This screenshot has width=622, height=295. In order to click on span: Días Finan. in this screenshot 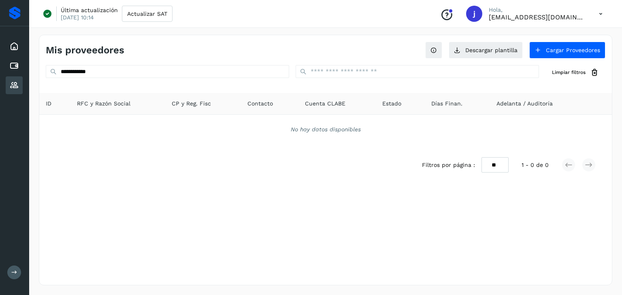, I will do `click(446, 104)`.